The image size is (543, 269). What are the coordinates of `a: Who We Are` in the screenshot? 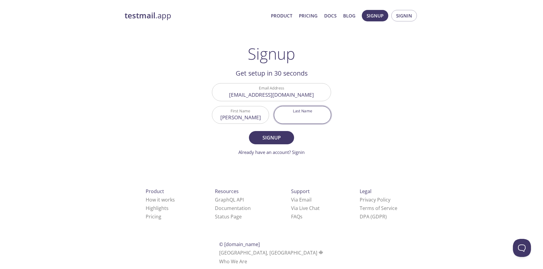 It's located at (233, 261).